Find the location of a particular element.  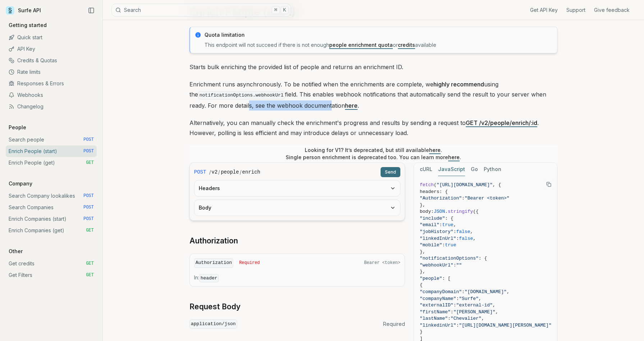

span: GET is located at coordinates (90, 163).